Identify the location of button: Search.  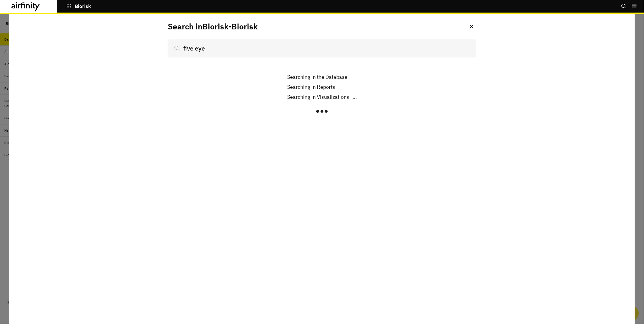
(624, 6).